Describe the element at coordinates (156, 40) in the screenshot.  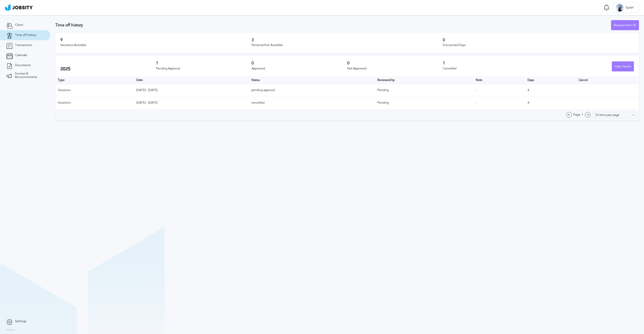
I see `h3: 9` at that location.